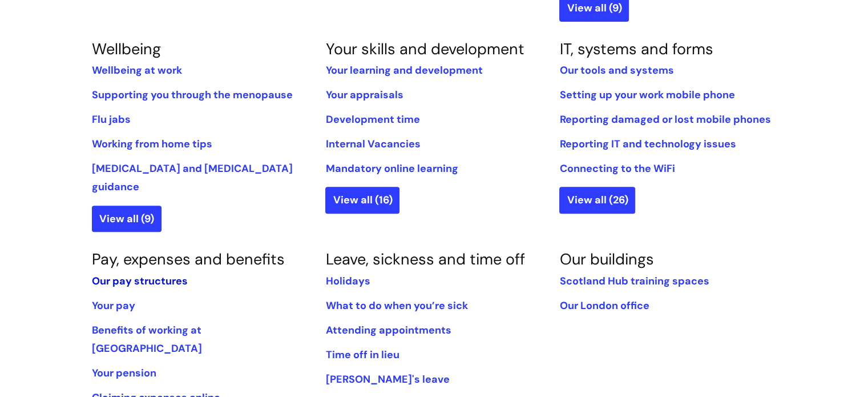  I want to click on a: Flu jabs, so click(111, 119).